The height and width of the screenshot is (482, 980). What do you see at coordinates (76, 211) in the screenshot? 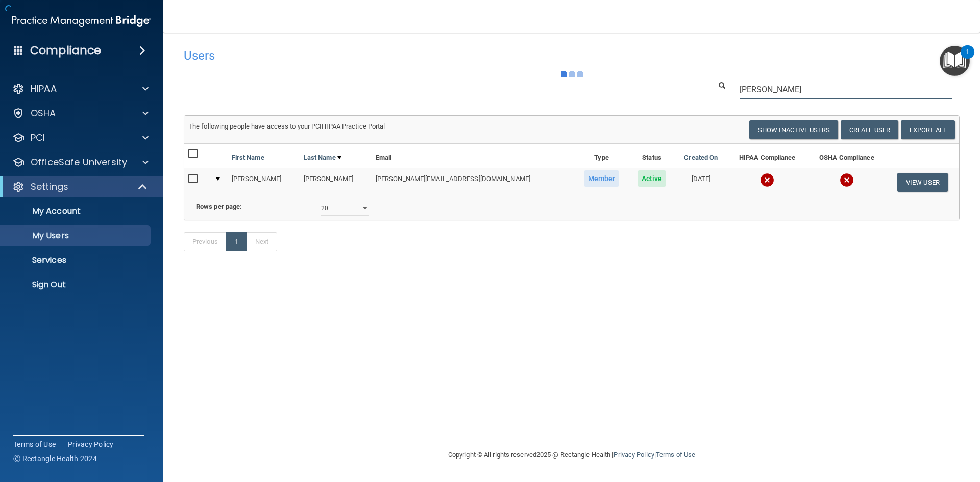
I see `p: My Account` at bounding box center [76, 211].